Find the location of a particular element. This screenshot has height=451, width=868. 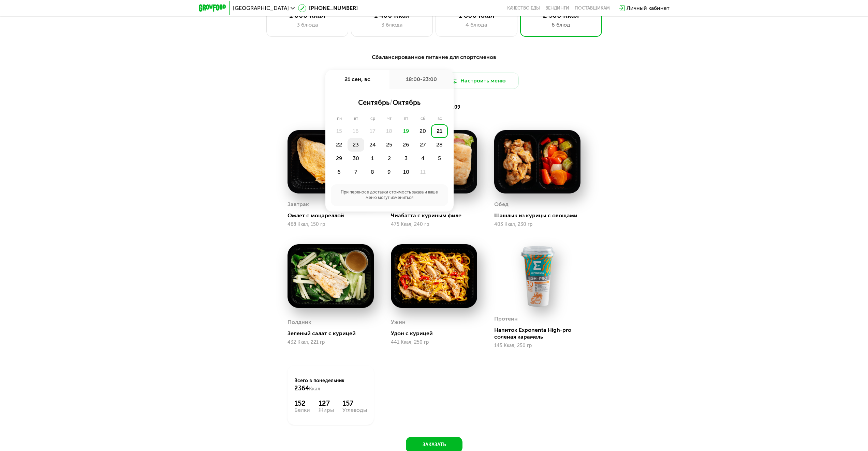

div: Личный кабинет is located at coordinates (648, 8).